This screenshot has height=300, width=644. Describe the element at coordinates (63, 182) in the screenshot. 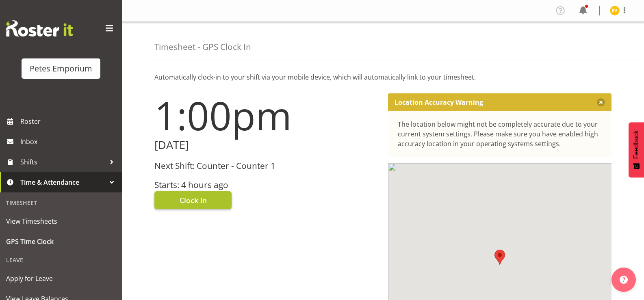

I see `span: Time & Attendance` at that location.